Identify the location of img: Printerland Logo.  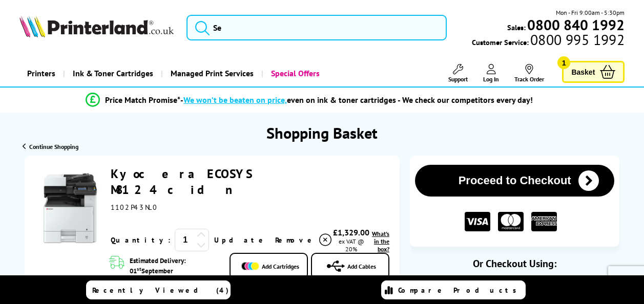
(96, 26).